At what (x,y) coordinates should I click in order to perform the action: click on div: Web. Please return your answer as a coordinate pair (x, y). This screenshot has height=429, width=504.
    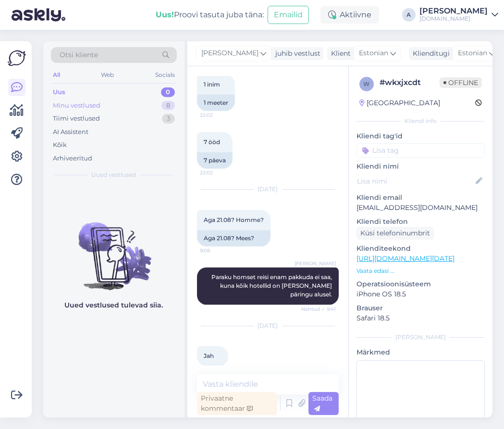
    Looking at the image, I should click on (108, 75).